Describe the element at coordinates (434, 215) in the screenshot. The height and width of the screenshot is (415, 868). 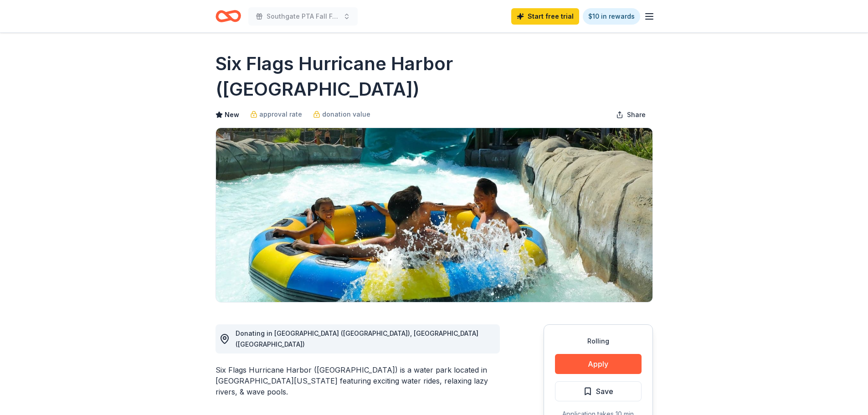
I see `img: Image for Six Flags Hurricane Harbor (Concord)` at that location.